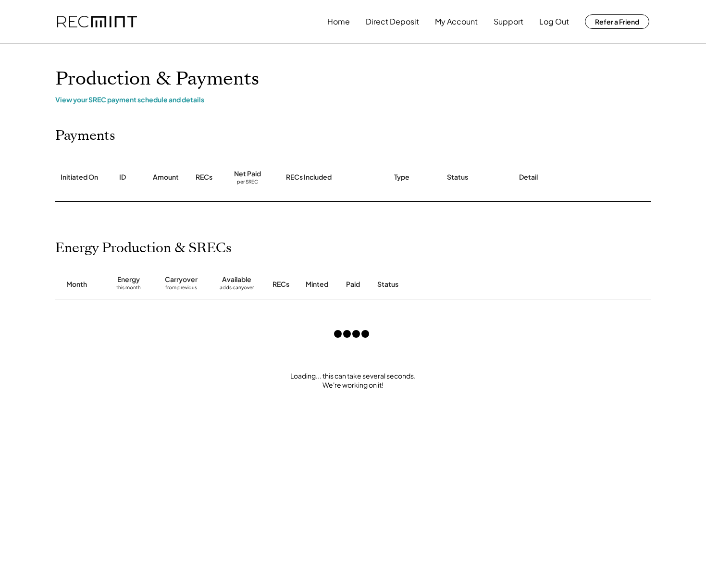 The width and height of the screenshot is (706, 588). Describe the element at coordinates (247, 174) in the screenshot. I see `div: Net Paid` at that location.